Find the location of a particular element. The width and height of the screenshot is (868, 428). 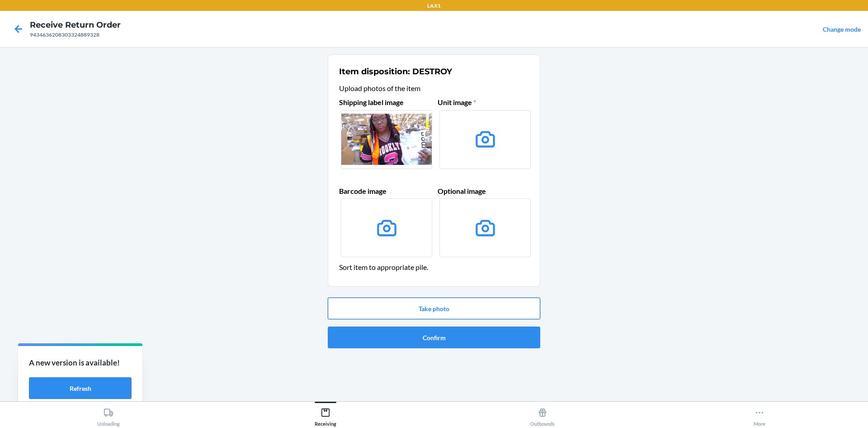

p: LAX1 is located at coordinates (434, 6).